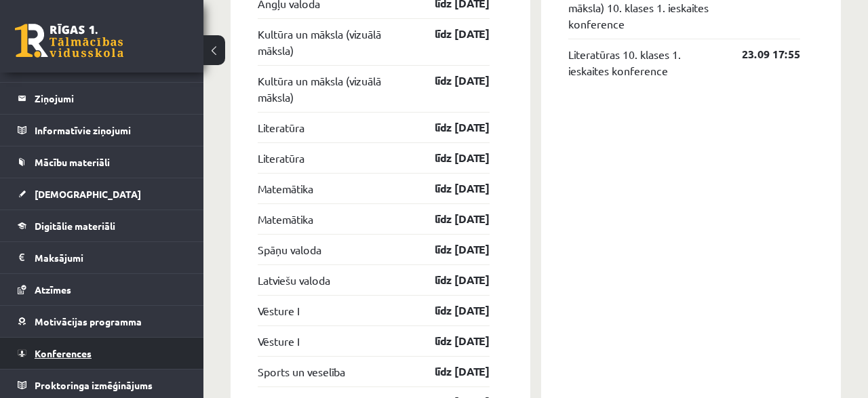  I want to click on span: Konferences, so click(63, 353).